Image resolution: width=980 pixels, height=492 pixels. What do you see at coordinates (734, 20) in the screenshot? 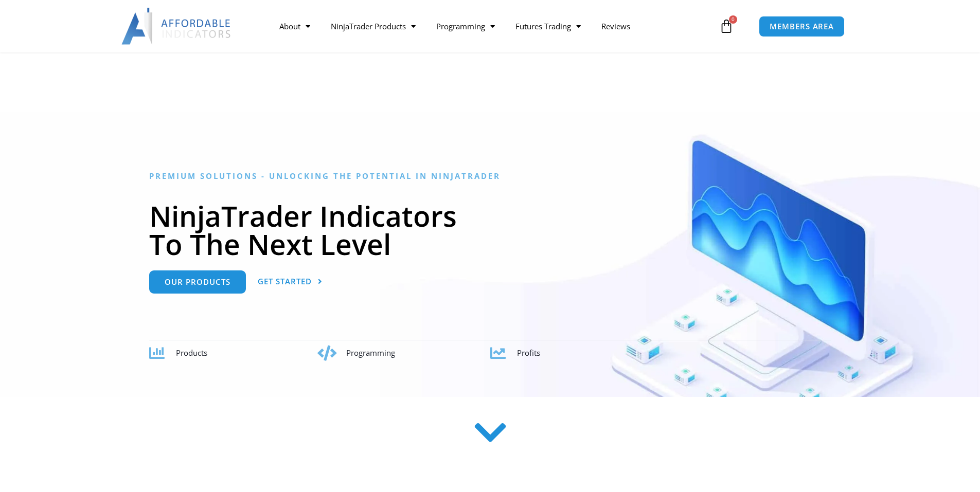
I see `span: 0` at bounding box center [734, 20].